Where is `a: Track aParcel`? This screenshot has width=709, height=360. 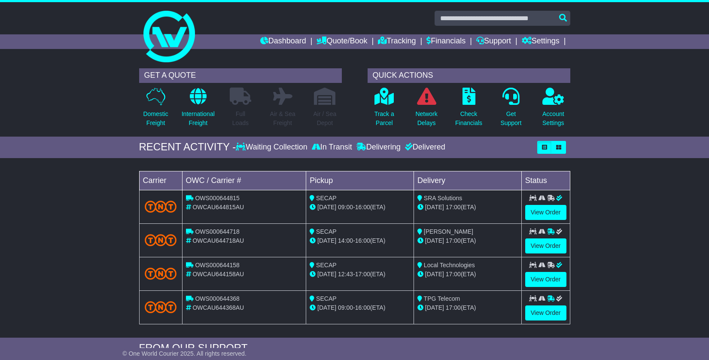
a: Track aParcel is located at coordinates (384, 110).